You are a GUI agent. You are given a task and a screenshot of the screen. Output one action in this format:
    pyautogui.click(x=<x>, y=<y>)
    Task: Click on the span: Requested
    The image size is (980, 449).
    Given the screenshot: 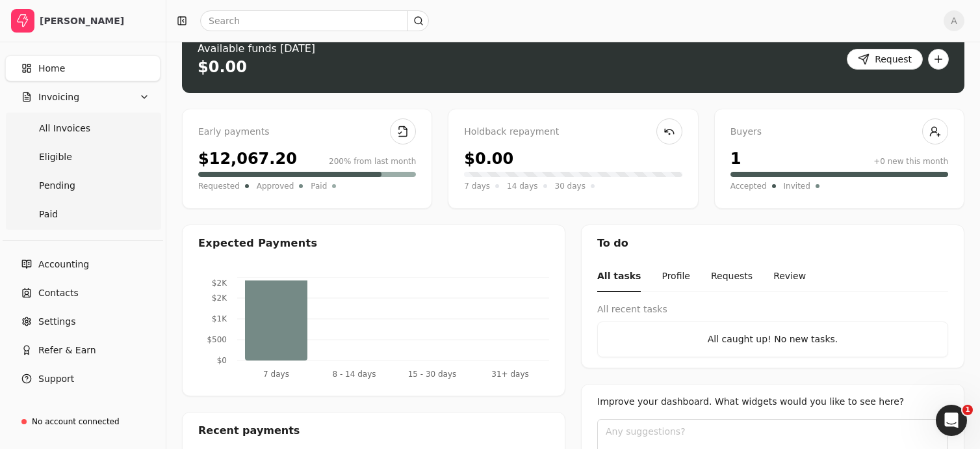 What is the action you would take?
    pyautogui.click(x=219, y=186)
    